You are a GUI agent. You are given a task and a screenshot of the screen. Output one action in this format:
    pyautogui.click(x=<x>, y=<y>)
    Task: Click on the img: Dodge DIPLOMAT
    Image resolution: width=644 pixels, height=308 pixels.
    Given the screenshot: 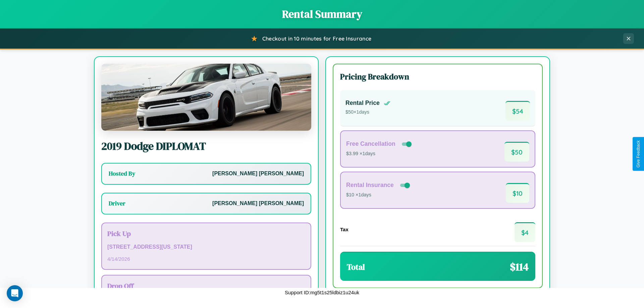 What is the action you would take?
    pyautogui.click(x=206, y=97)
    